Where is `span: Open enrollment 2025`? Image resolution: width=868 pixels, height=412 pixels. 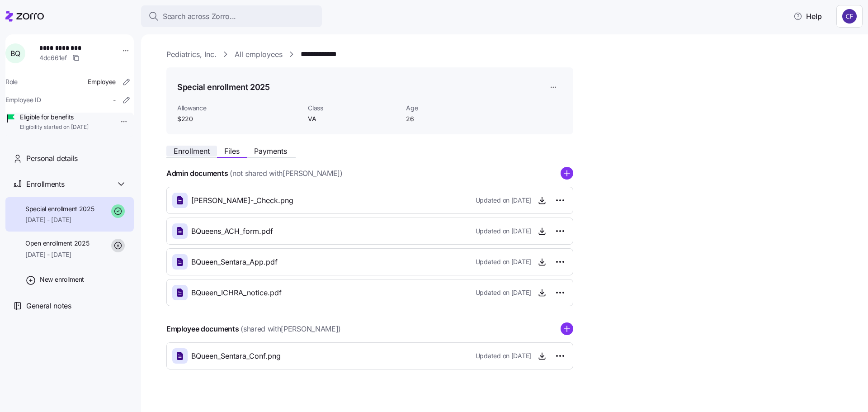 span: Open enrollment 2025 is located at coordinates (57, 243).